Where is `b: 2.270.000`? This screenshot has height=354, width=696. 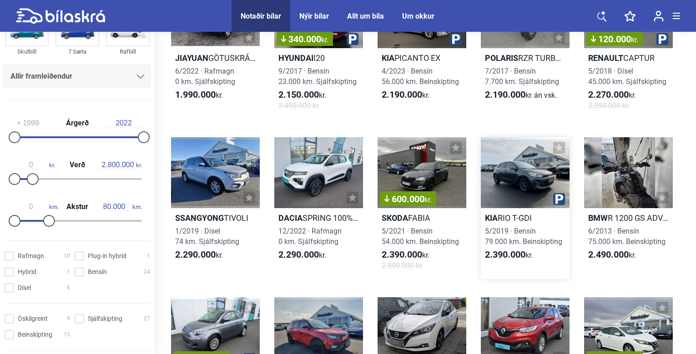 b: 2.270.000 is located at coordinates (608, 95).